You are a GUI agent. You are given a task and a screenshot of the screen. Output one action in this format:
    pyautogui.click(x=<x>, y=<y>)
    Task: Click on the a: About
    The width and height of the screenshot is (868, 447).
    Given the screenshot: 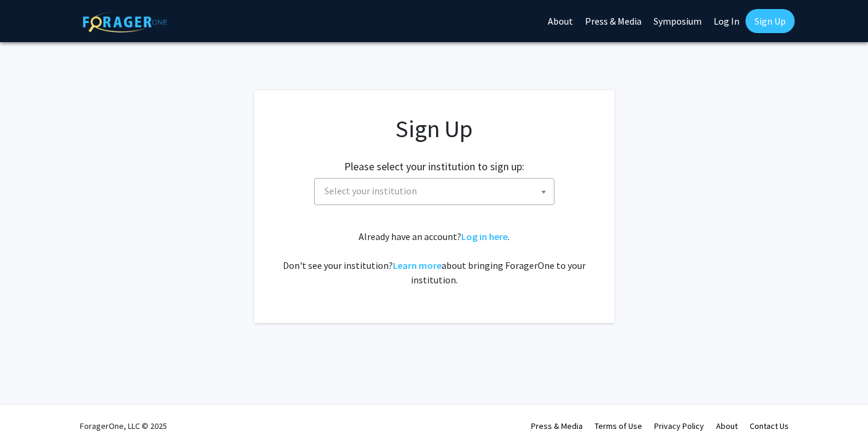 What is the action you would take?
    pyautogui.click(x=727, y=426)
    